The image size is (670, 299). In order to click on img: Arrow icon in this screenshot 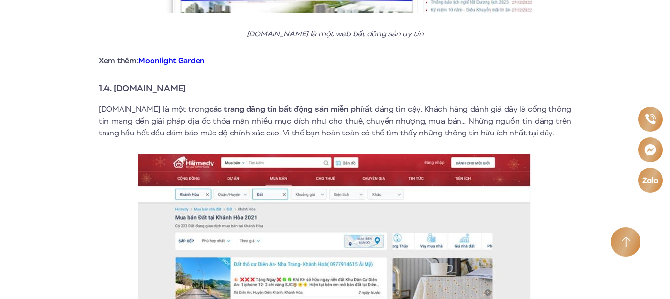, I will do `click(626, 242)`.